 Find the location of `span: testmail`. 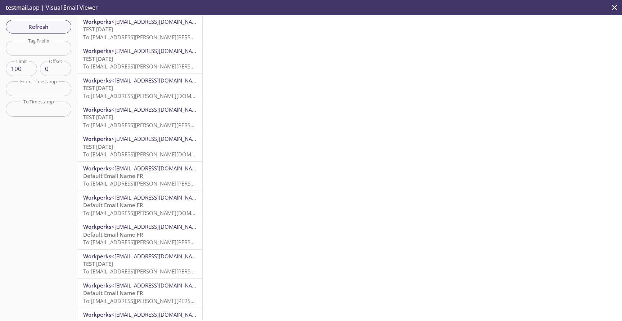

span: testmail is located at coordinates (17, 8).